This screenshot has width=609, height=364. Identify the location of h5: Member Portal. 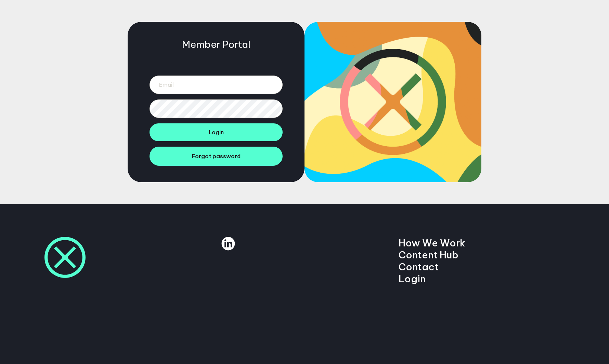
(216, 44).